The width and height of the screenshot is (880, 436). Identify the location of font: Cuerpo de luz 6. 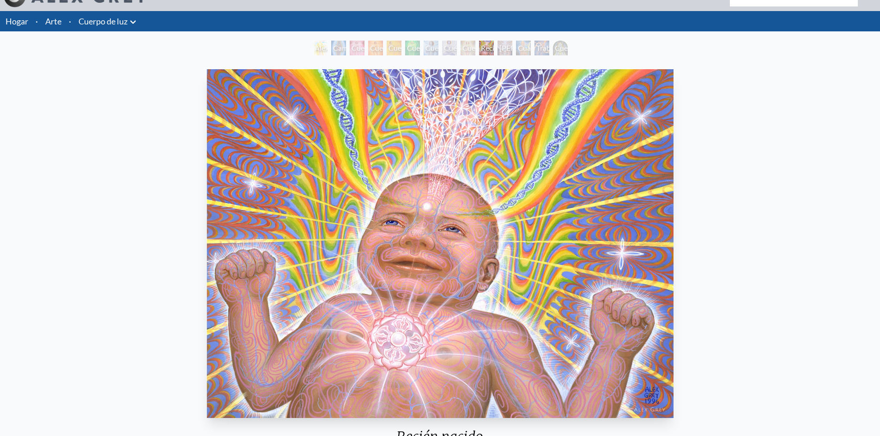
(456, 64).